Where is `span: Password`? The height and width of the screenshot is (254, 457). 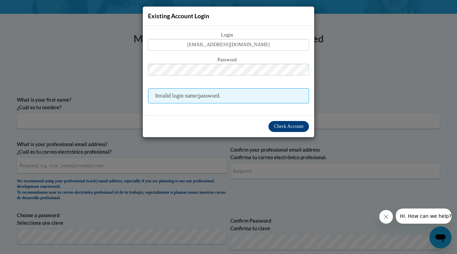
span: Password is located at coordinates (229, 60).